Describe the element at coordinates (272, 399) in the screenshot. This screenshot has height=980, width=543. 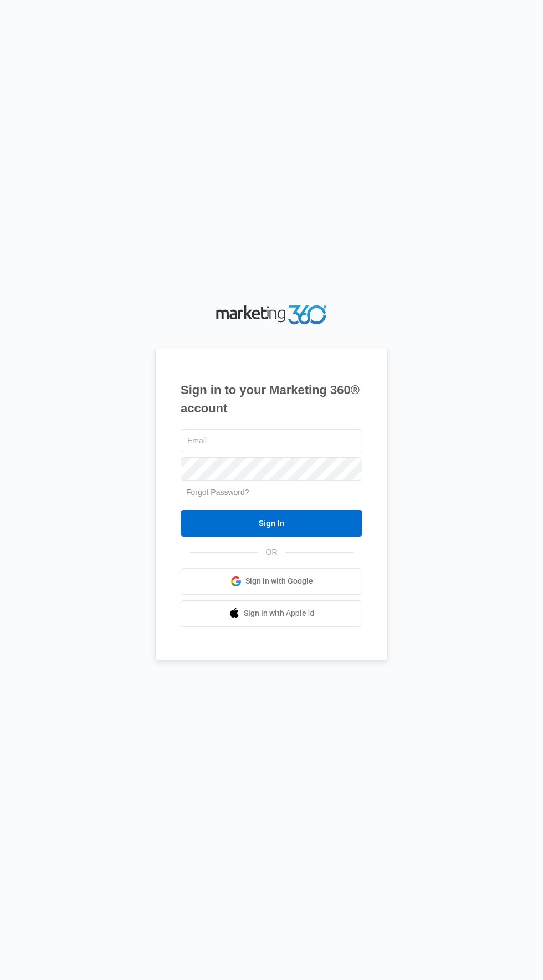
I see `h1: Sign in to your Marketing 360® account` at that location.